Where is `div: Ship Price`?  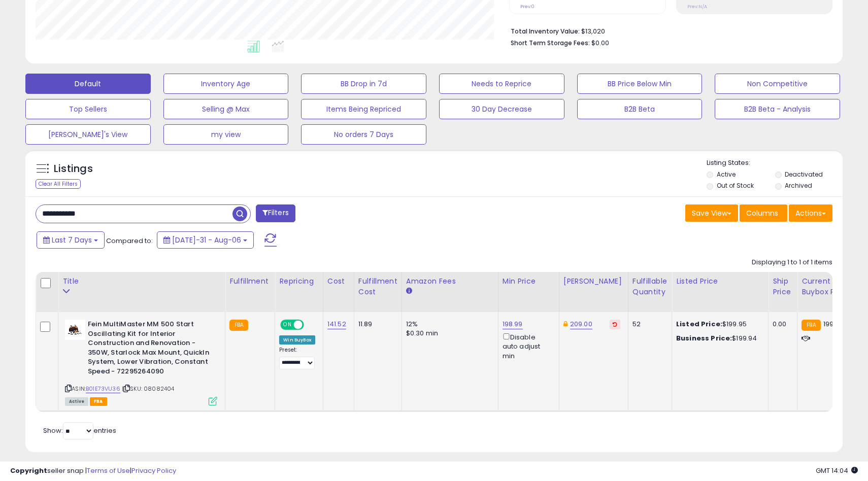
div: Ship Price is located at coordinates (782, 287).